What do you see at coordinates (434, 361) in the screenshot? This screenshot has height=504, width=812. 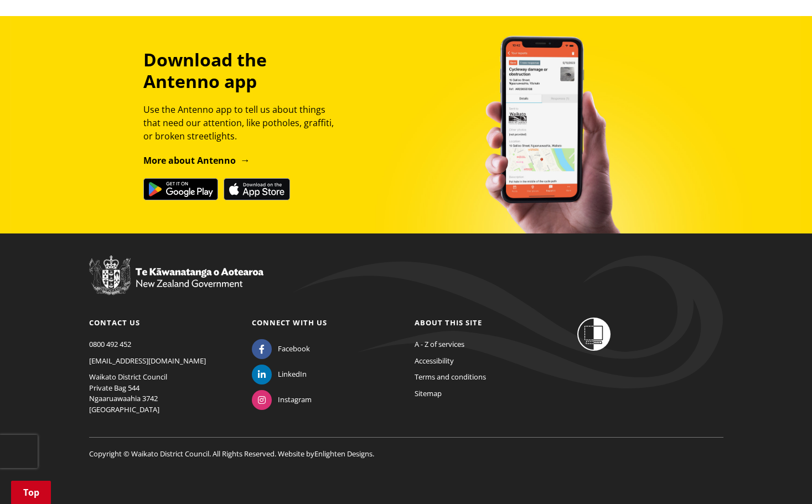 I see `a: Accessibility` at bounding box center [434, 361].